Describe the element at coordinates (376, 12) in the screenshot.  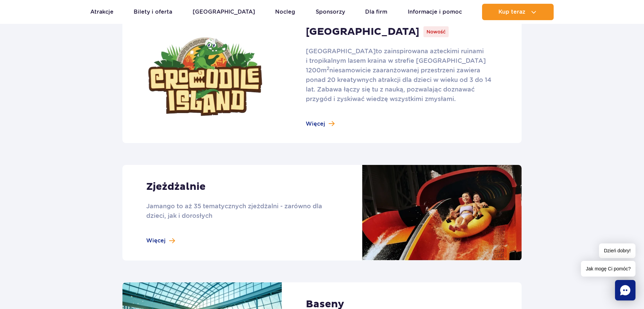
I see `a: Dla firm` at that location.